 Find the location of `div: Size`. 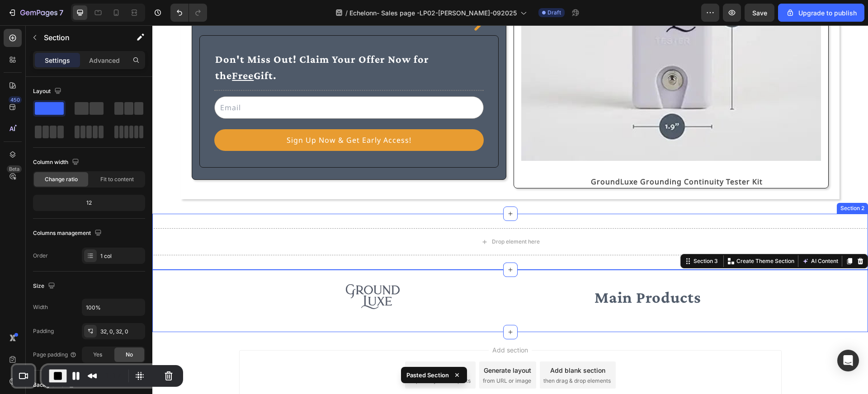

div: Size is located at coordinates (45, 286).